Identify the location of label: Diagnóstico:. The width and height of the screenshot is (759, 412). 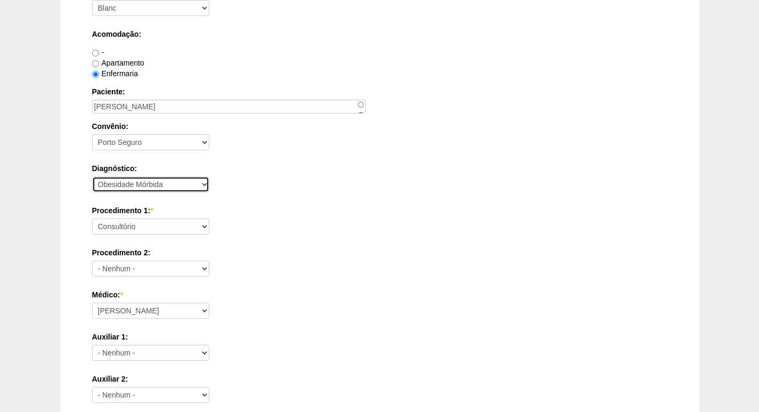
(380, 168).